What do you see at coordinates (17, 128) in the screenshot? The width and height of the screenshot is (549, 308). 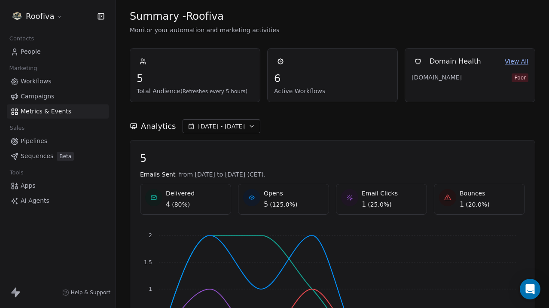 I see `span: Sales` at bounding box center [17, 128].